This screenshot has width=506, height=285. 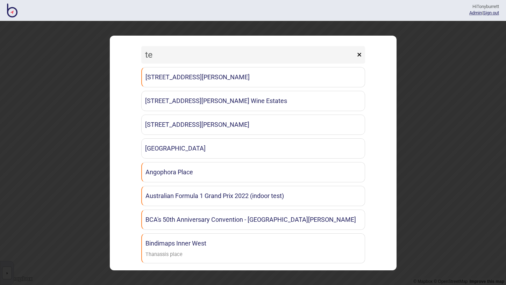 What do you see at coordinates (12, 10) in the screenshot?
I see `img: BindiMaps CMS` at bounding box center [12, 10].